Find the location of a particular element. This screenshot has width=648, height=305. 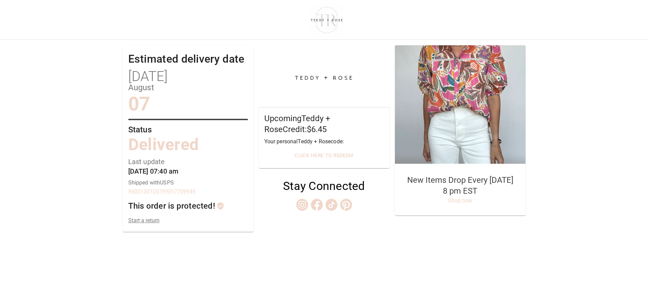

p: Estimated delivery date is located at coordinates (188, 59).